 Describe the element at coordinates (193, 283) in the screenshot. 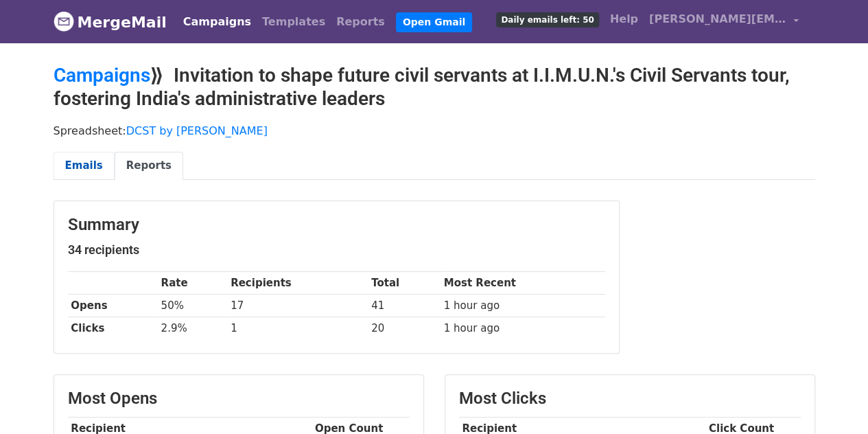

I see `th: Rate` at that location.